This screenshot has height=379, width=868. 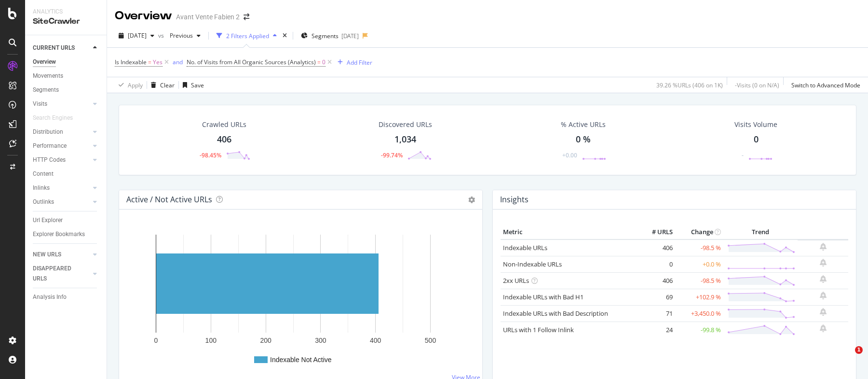 What do you see at coordinates (825, 85) in the screenshot?
I see `div: Switch to Advanced Mode` at bounding box center [825, 85].